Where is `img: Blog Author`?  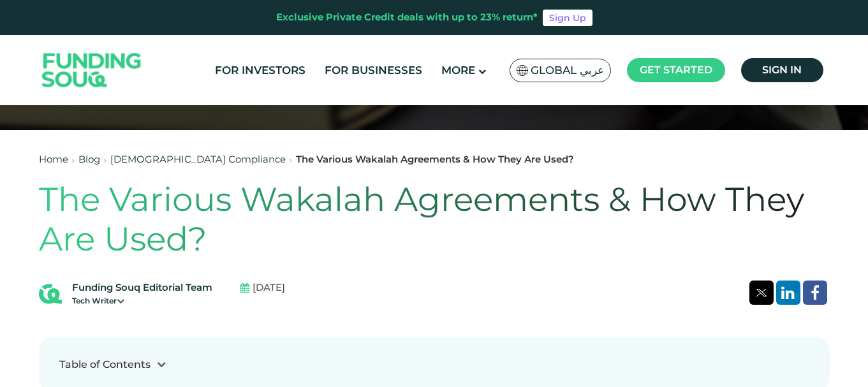
img: Blog Author is located at coordinates (50, 294).